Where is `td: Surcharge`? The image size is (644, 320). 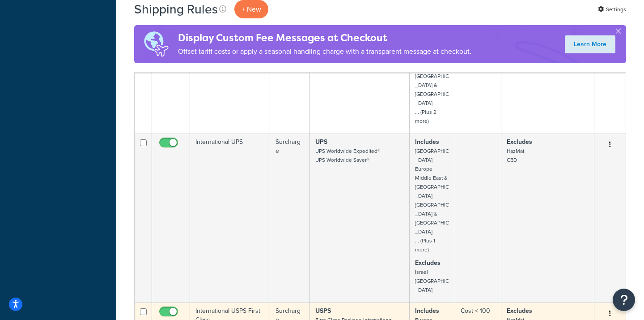 td: Surcharge is located at coordinates (290, 218).